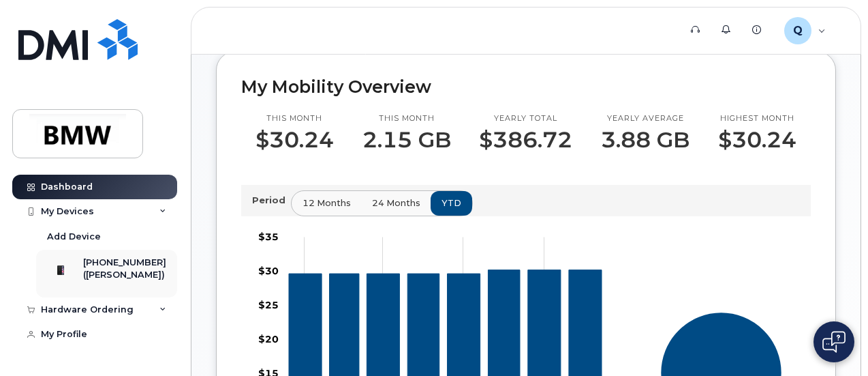  Describe the element at coordinates (268, 338) in the screenshot. I see `tspan: $20` at that location.